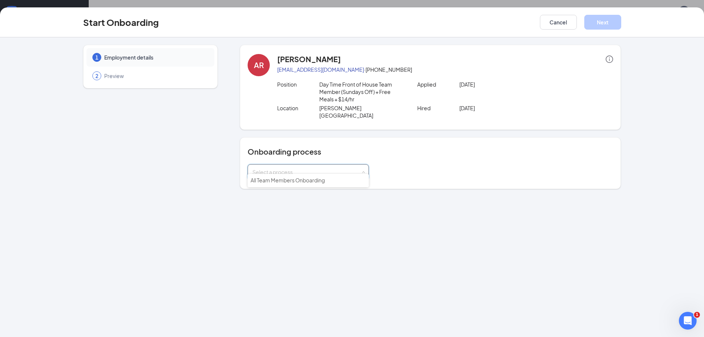  What do you see at coordinates (603, 22) in the screenshot?
I see `button: Next` at bounding box center [603, 22].